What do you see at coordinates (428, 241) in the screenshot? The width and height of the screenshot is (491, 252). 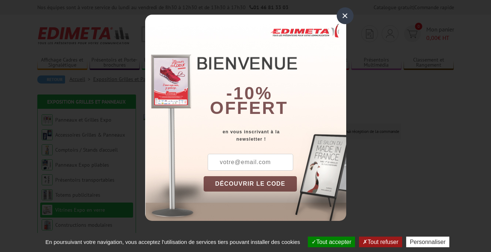 I see `button: Personnaliser (fenêtre modale)` at bounding box center [428, 241].